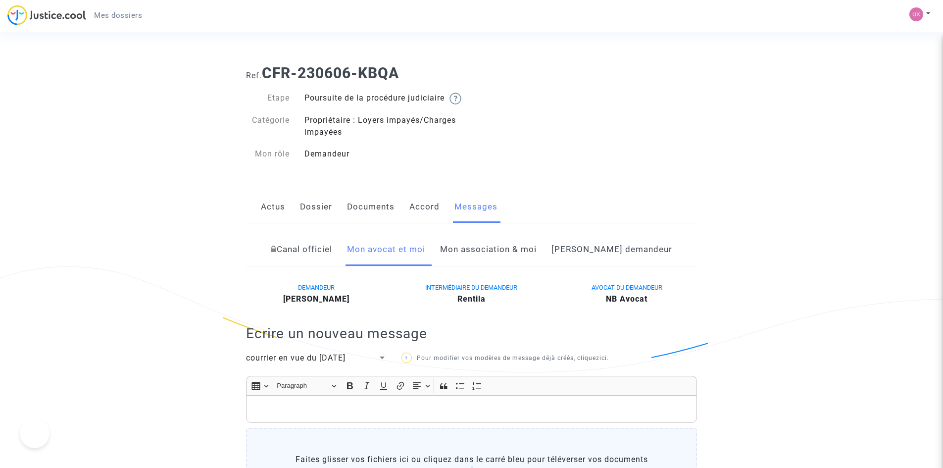 The height and width of the screenshot is (468, 943). Describe the element at coordinates (254, 75) in the screenshot. I see `span: Ref.` at that location.